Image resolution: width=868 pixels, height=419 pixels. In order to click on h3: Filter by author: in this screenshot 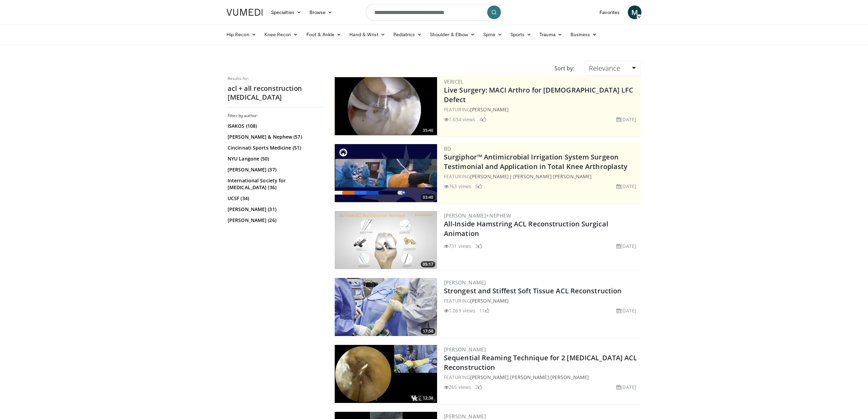, I will do `click(275, 116)`.